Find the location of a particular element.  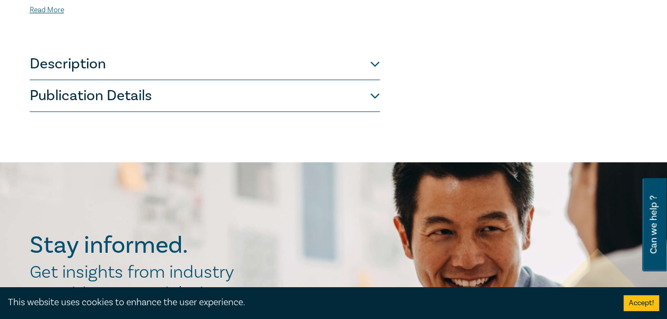

a: Read More is located at coordinates (47, 10).